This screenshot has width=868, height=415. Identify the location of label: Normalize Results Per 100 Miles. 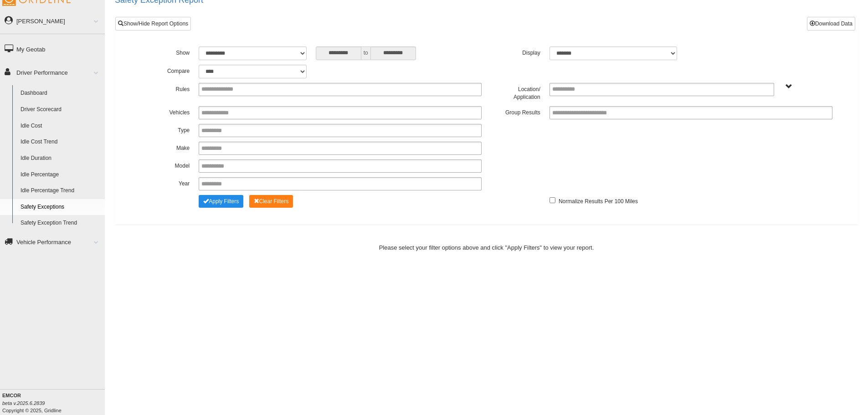
(598, 200).